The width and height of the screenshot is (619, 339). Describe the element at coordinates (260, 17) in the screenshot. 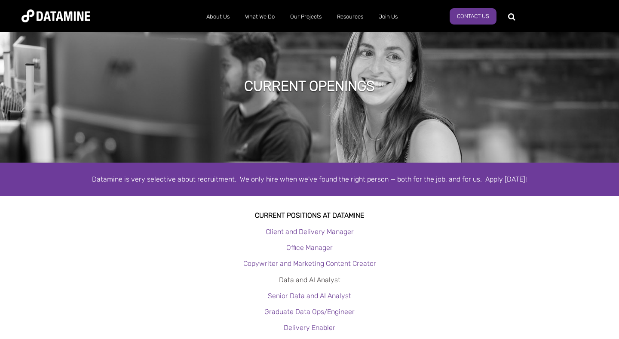

I see `a: What We Do` at that location.